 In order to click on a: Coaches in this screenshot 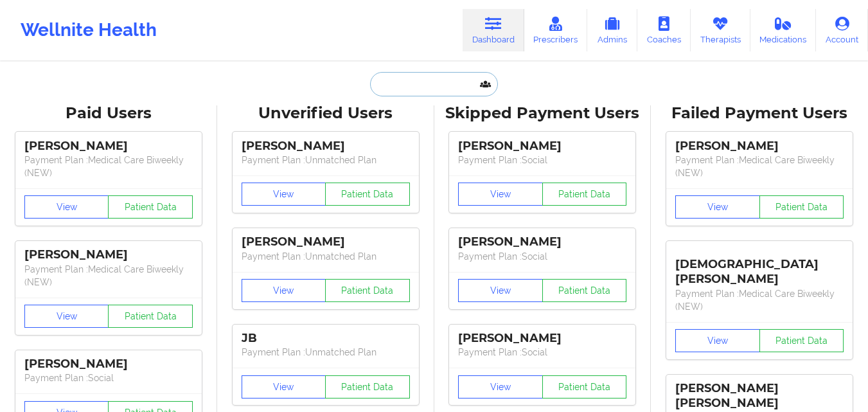, I will do `click(664, 30)`.